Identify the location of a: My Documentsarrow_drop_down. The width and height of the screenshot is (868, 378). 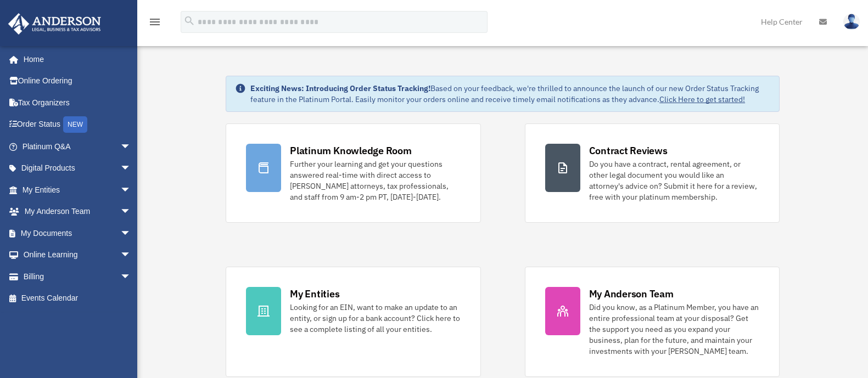
(78, 233).